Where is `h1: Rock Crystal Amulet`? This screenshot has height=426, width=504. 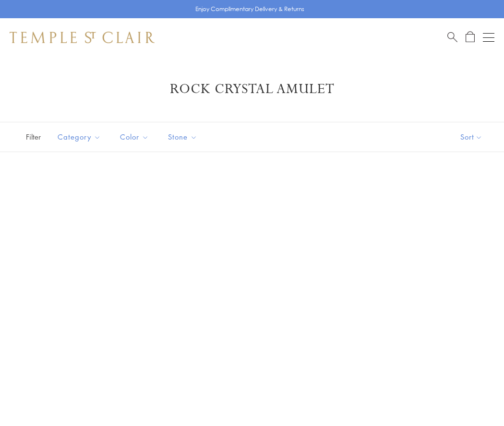
h1: Rock Crystal Amulet is located at coordinates (252, 89).